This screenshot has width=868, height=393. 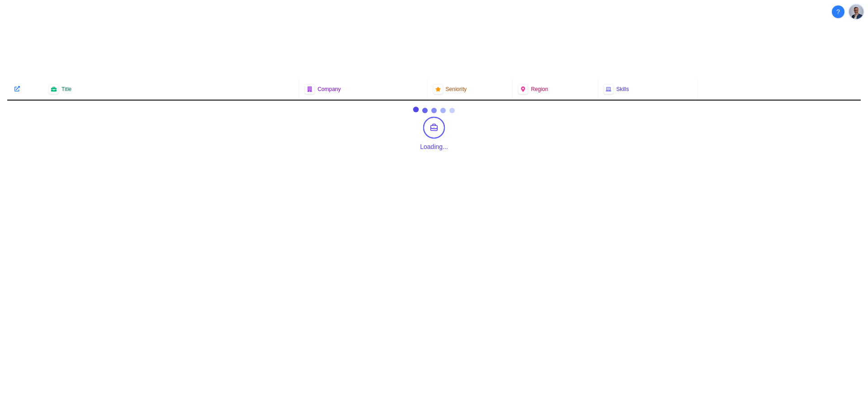 What do you see at coordinates (856, 12) in the screenshot?
I see `img: User avatar` at bounding box center [856, 12].